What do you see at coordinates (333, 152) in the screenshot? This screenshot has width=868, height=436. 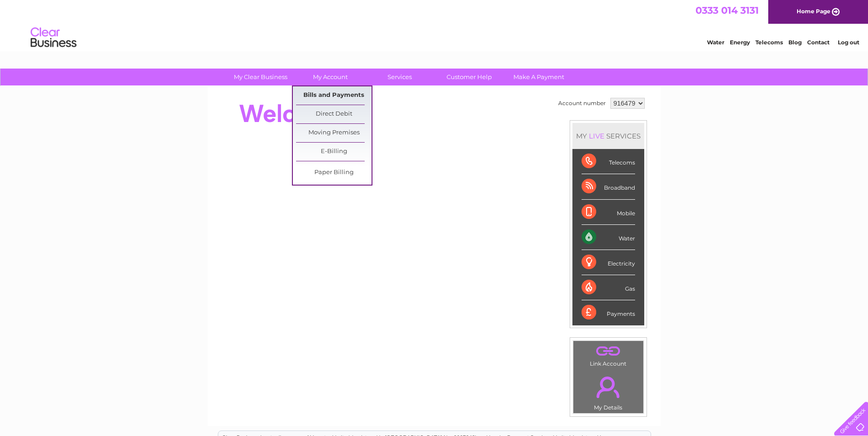 I see `a: E-Billing` at bounding box center [333, 152].